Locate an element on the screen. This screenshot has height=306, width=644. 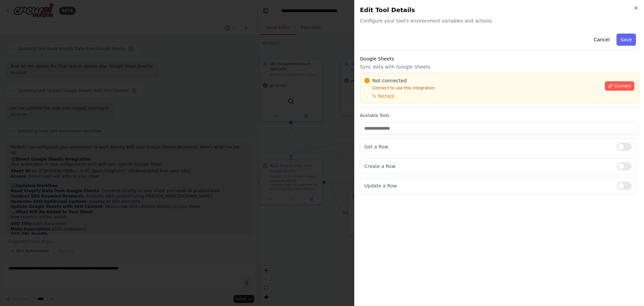
p: Get a Row is located at coordinates (487, 147).